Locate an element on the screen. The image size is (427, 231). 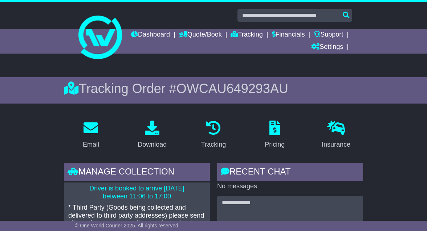
div: Download is located at coordinates (152, 145).